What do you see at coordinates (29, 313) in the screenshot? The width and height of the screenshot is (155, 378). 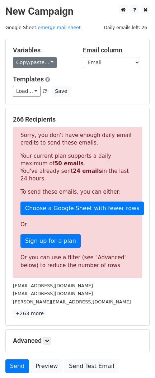 I see `a: +263 more` at bounding box center [29, 313].